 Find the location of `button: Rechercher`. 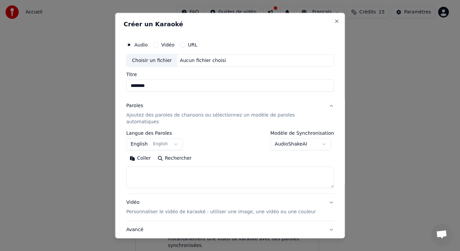

button: Rechercher is located at coordinates (174, 158).